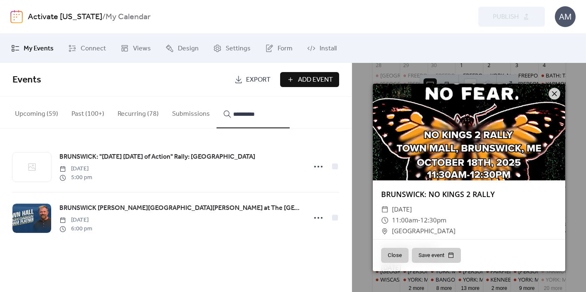  What do you see at coordinates (93, 49) in the screenshot?
I see `span: Connect` at bounding box center [93, 49].